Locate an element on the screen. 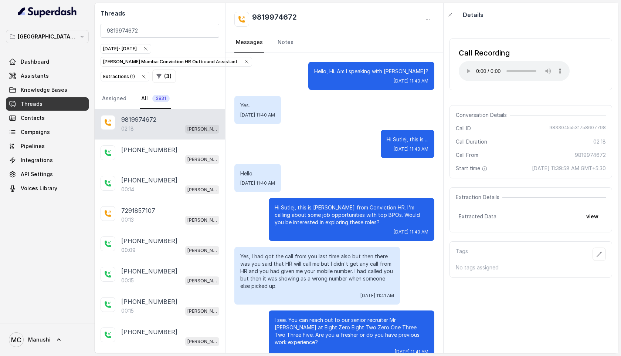  p: Yes, I had got the call from you last time also but then there was you said that HR will call me ... is located at coordinates (317, 271).